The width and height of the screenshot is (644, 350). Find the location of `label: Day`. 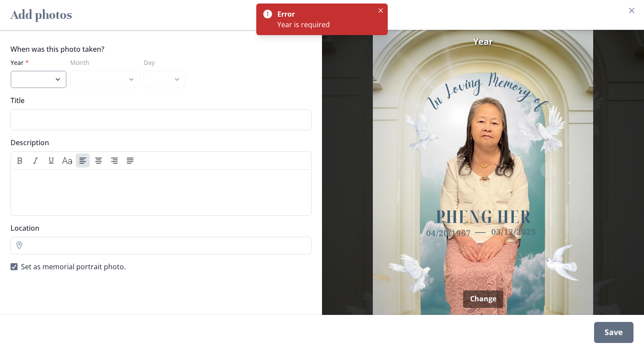

label: Day is located at coordinates (162, 62).